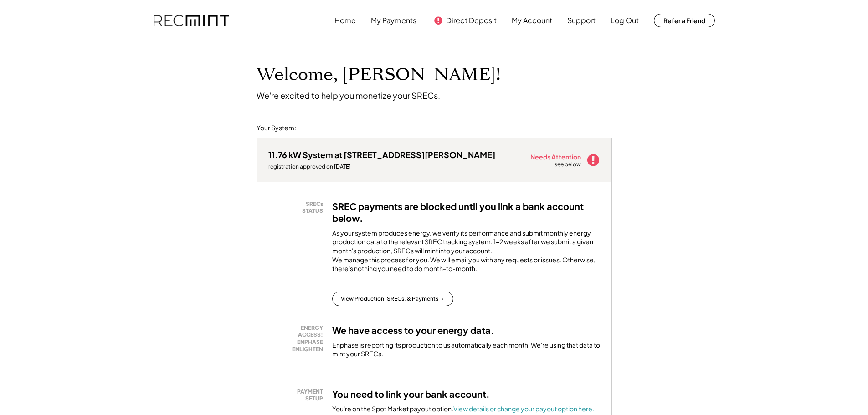  What do you see at coordinates (532, 20) in the screenshot?
I see `button: My Account` at bounding box center [532, 20].